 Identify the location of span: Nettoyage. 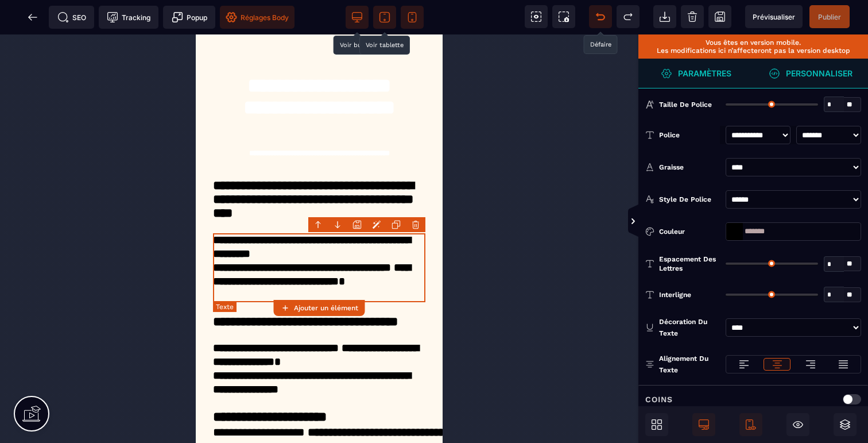
(692, 17).